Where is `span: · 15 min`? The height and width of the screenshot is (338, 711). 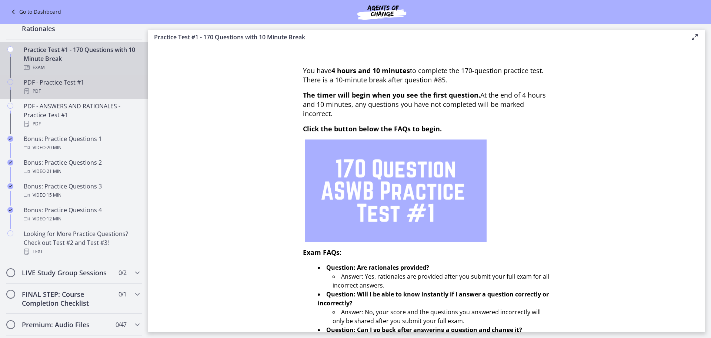
span: · 15 min is located at coordinates (53, 195).